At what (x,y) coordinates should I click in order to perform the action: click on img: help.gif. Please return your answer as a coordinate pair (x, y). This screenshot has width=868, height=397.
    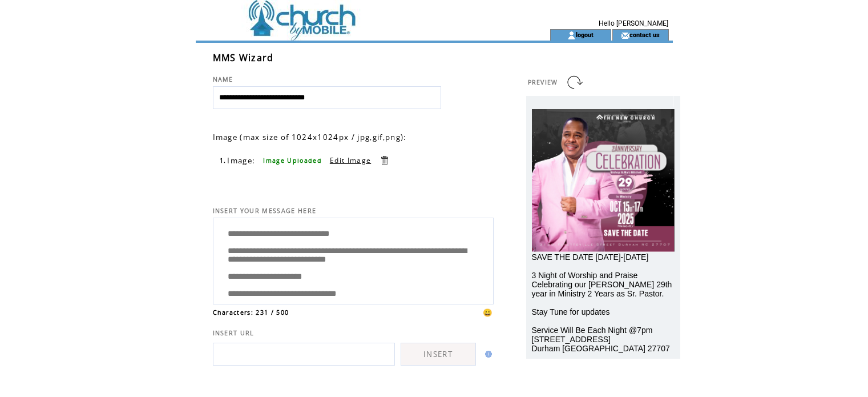
    Looking at the image, I should click on (487, 354).